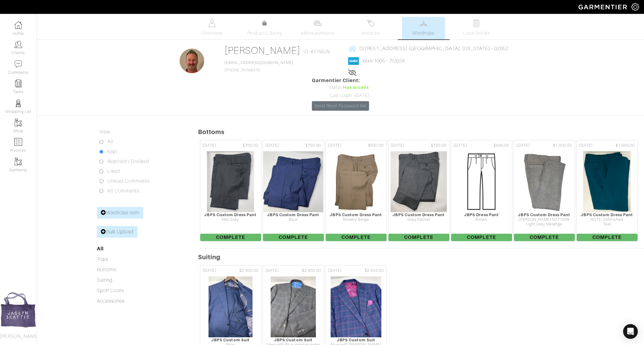 The image size is (644, 345). Describe the element at coordinates (117, 232) in the screenshot. I see `a: Bulk Upload` at that location.